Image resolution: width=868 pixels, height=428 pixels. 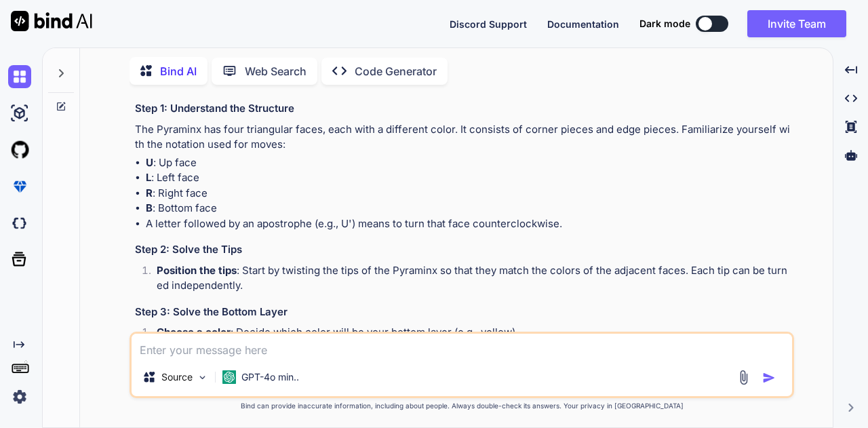 I want to click on img: githubLight, so click(x=19, y=150).